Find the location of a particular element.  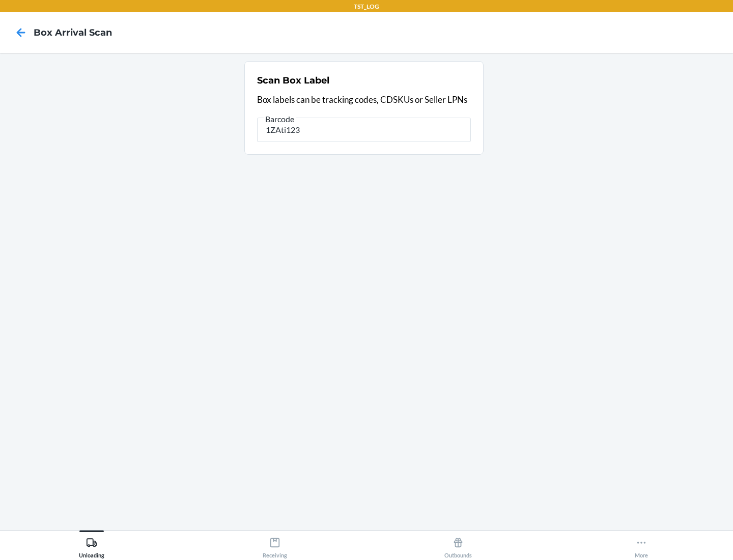

p: Box labels can be tracking codes, CDSKUs or Seller LPNs is located at coordinates (364, 99).